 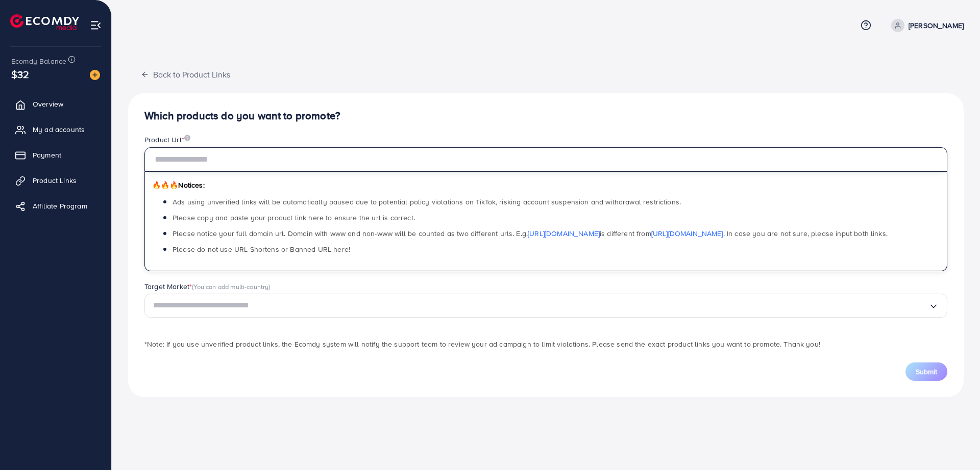 I want to click on span: Payment, so click(x=47, y=155).